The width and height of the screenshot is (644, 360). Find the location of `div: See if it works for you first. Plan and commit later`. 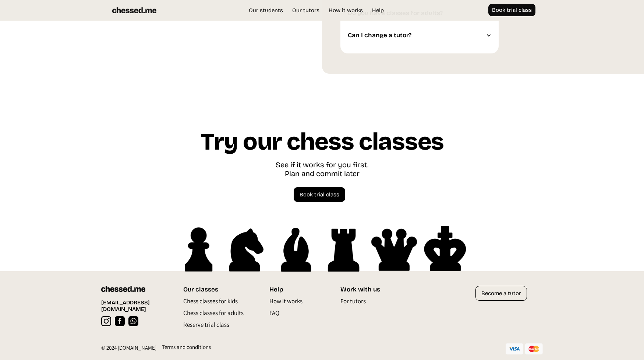

div: See if it works for you first. Plan and commit later is located at coordinates (322, 170).